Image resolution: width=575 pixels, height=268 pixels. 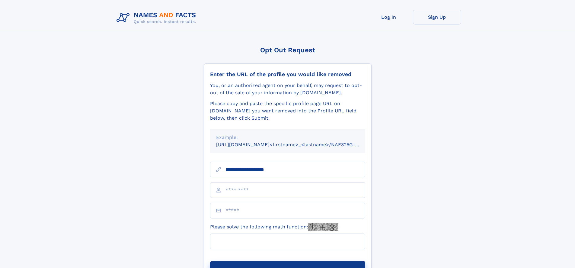 I want to click on label: Please solve the following math function:, so click(x=274, y=227).